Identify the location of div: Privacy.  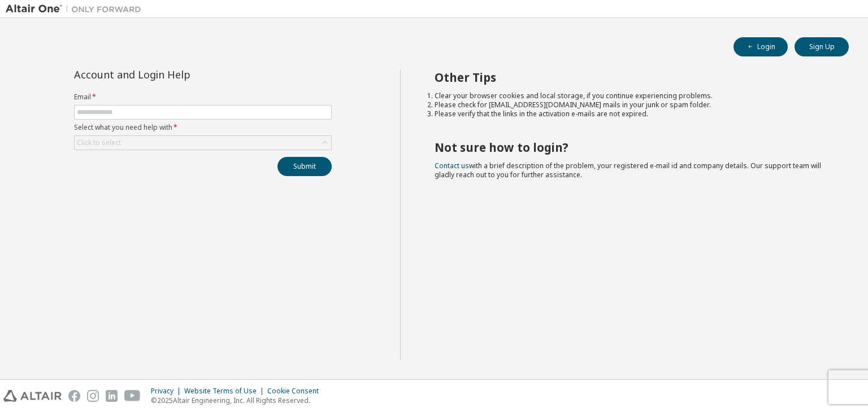
(167, 392).